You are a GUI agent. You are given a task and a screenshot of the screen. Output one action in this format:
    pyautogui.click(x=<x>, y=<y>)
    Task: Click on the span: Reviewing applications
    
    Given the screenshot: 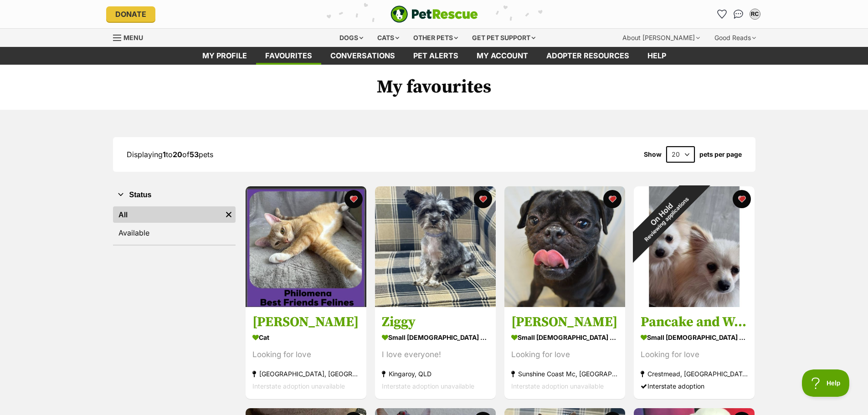 What is the action you would take?
    pyautogui.click(x=666, y=220)
    